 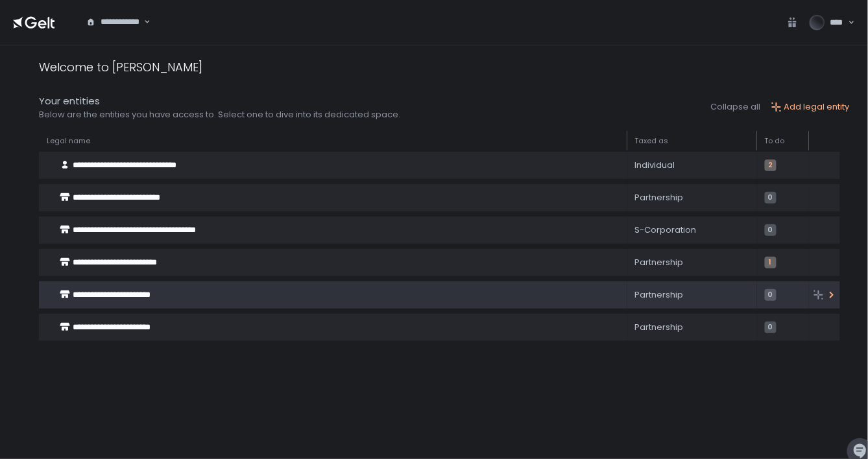 I want to click on div: Add legal entity, so click(x=810, y=107).